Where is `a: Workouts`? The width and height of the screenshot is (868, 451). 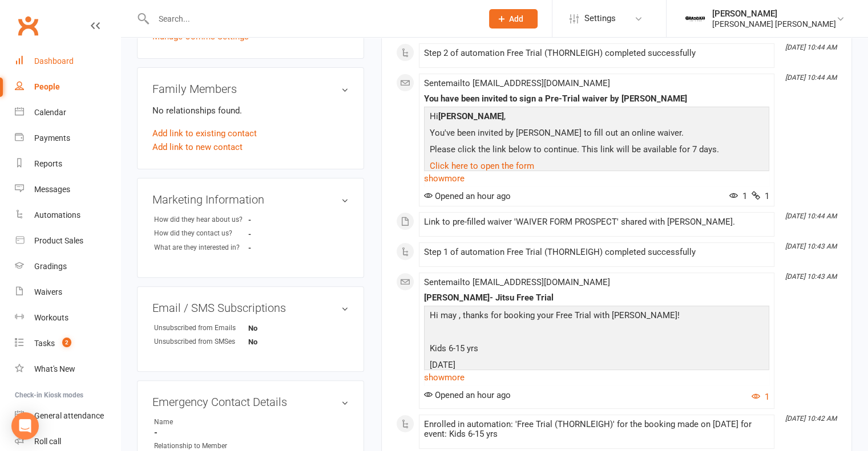
a: Workouts is located at coordinates (67, 318).